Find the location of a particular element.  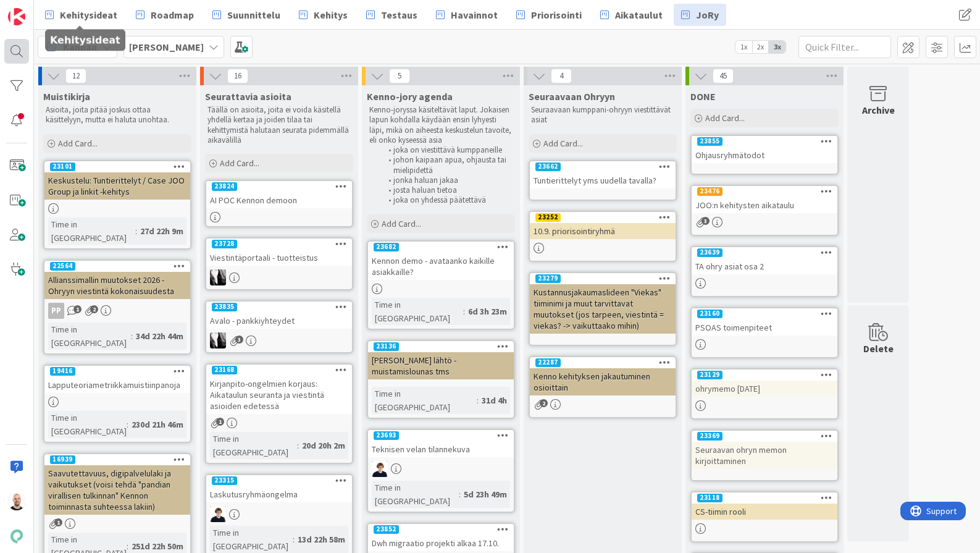

a: Kehitys is located at coordinates (323, 15).